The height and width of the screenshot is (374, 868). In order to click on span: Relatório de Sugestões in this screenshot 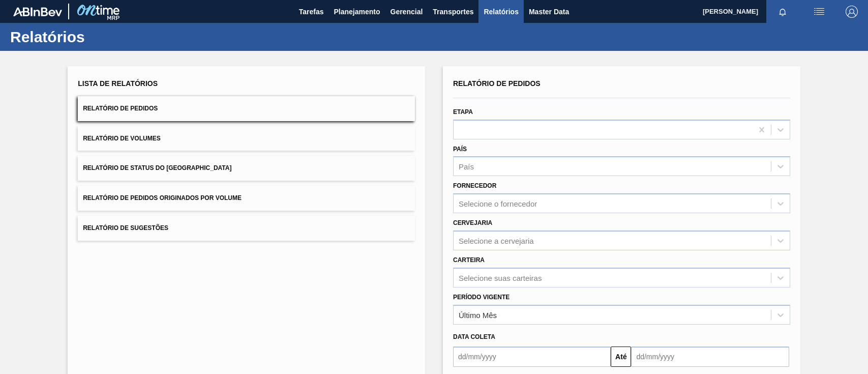, I will do `click(125, 228)`.